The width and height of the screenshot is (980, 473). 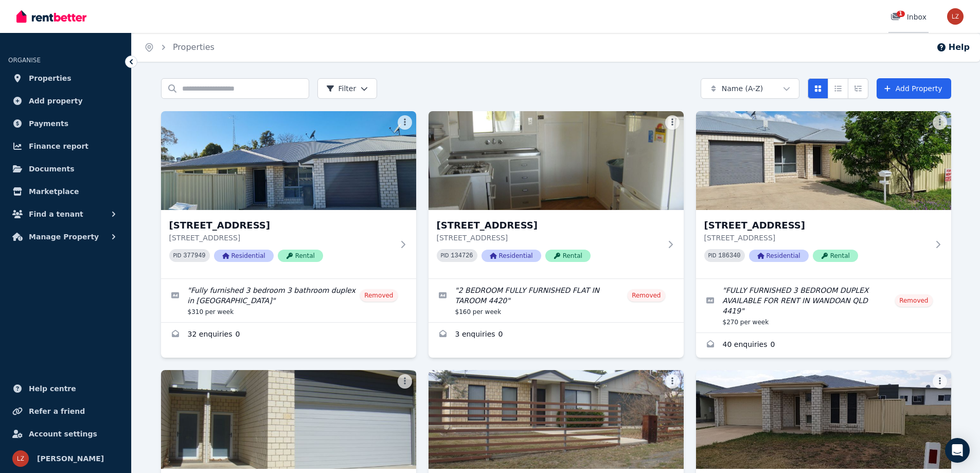 What do you see at coordinates (53, 389) in the screenshot?
I see `span: Help centre` at bounding box center [53, 389].